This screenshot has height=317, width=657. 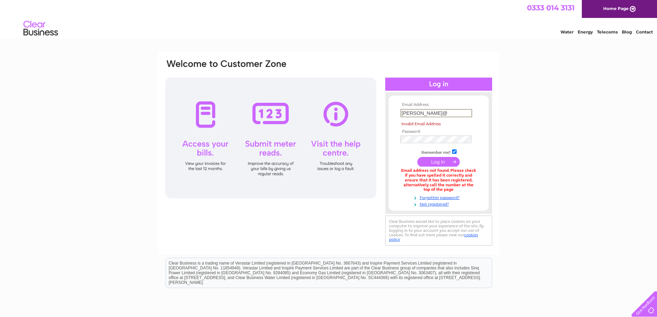 What do you see at coordinates (433, 237) in the screenshot?
I see `a: cookies policy` at bounding box center [433, 237].